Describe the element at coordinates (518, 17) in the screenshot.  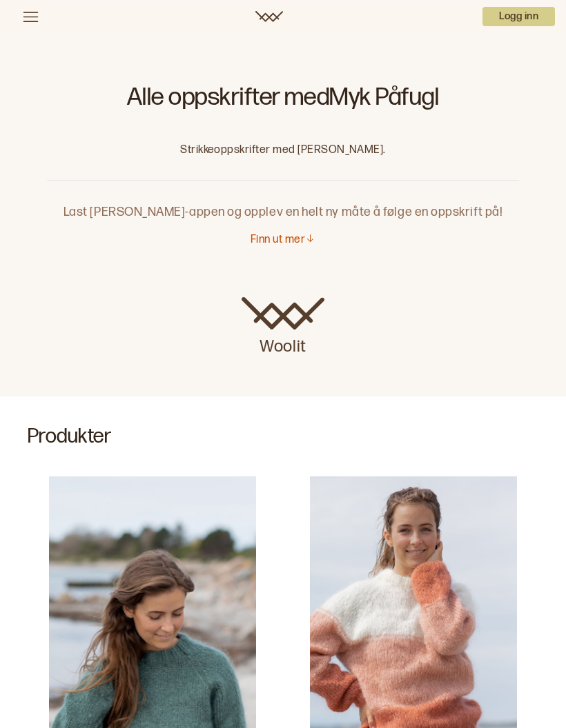
I see `p: Logg inn` at that location.